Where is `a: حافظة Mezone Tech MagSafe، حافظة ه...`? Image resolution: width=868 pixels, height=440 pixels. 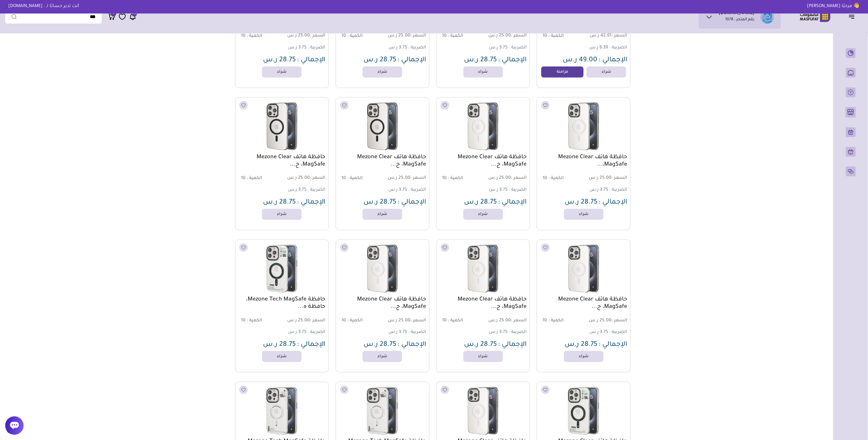
a: حافظة Mezone Tech MagSafe، حافظة ه... is located at coordinates (282, 303).